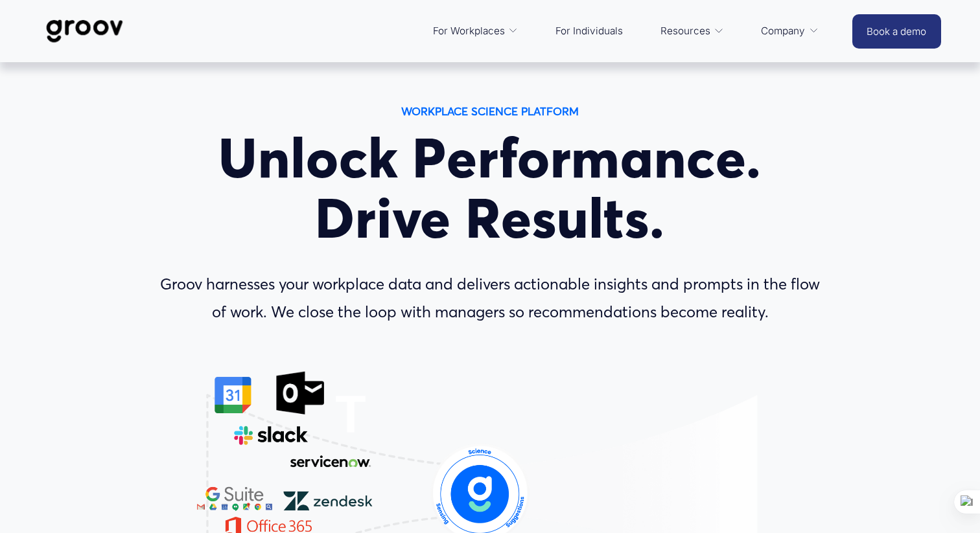 The image size is (980, 533). What do you see at coordinates (896, 31) in the screenshot?
I see `a: Book a demo` at bounding box center [896, 31].